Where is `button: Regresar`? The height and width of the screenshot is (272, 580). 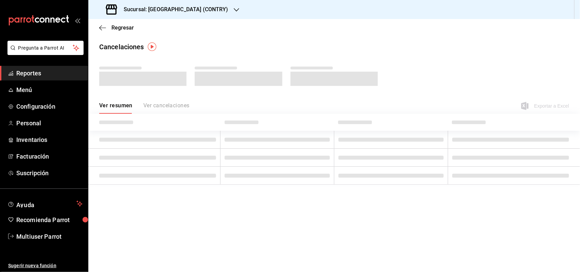
button: Regresar is located at coordinates (116, 28).